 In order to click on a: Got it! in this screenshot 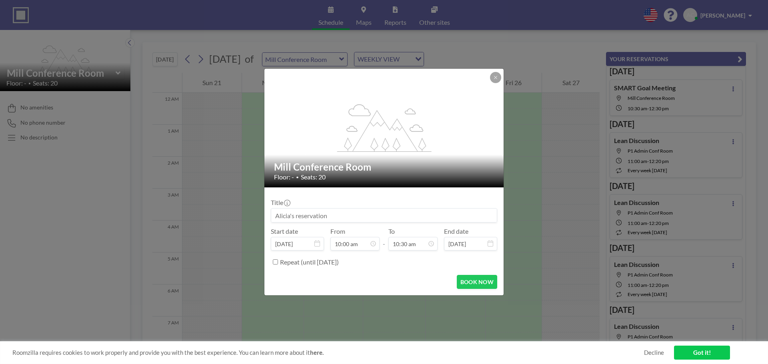, I will do `click(702, 353)`.